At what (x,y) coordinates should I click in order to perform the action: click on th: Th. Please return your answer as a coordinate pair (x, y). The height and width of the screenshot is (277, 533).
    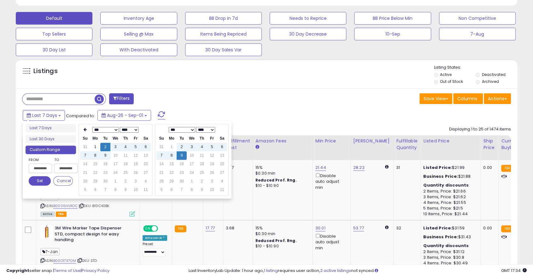
    Looking at the image, I should click on (202, 138).